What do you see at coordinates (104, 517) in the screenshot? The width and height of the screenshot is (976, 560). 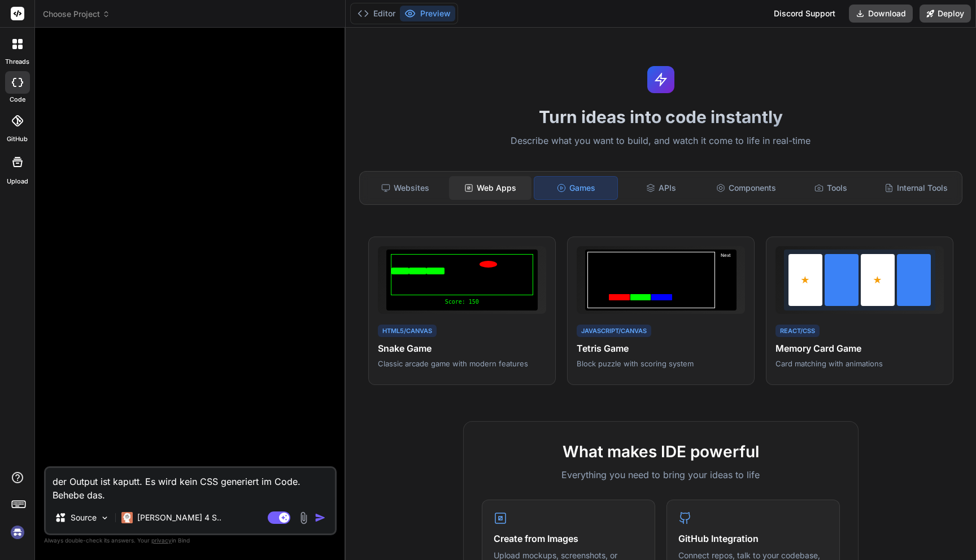 I see `img: Pick Models` at bounding box center [104, 517].